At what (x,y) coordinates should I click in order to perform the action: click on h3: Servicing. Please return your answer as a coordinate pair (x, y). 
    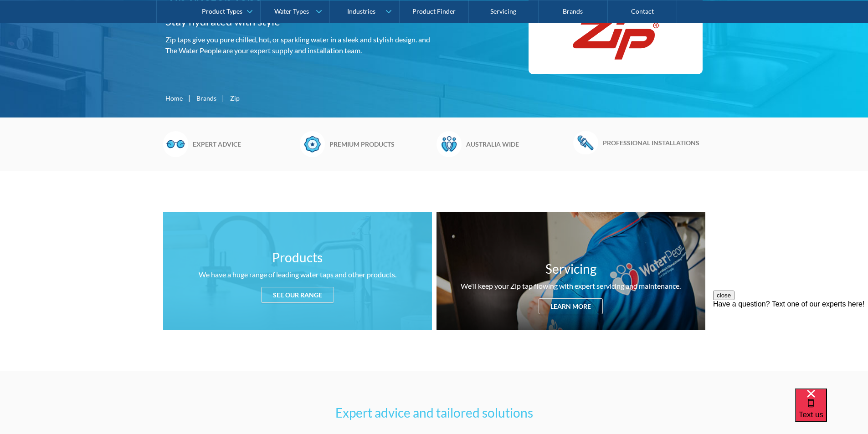
    Looking at the image, I should click on (571, 269).